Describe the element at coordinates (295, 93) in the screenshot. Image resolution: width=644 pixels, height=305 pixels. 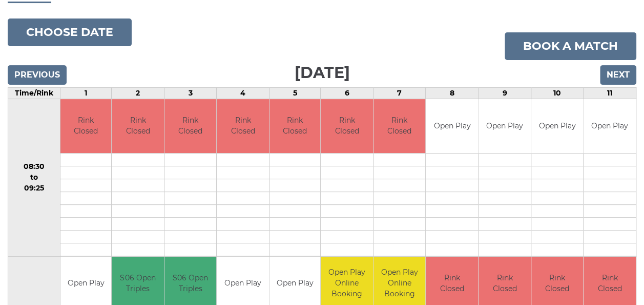
I see `td: 5` at that location.